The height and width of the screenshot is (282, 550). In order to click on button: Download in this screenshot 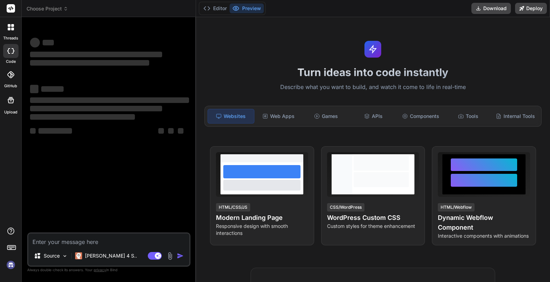, I will do `click(491, 8)`.